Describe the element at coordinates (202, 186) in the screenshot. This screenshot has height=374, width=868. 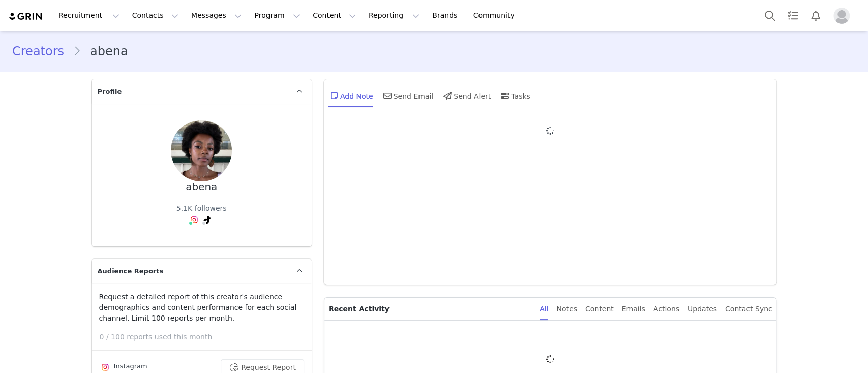
I see `div: abena` at that location.